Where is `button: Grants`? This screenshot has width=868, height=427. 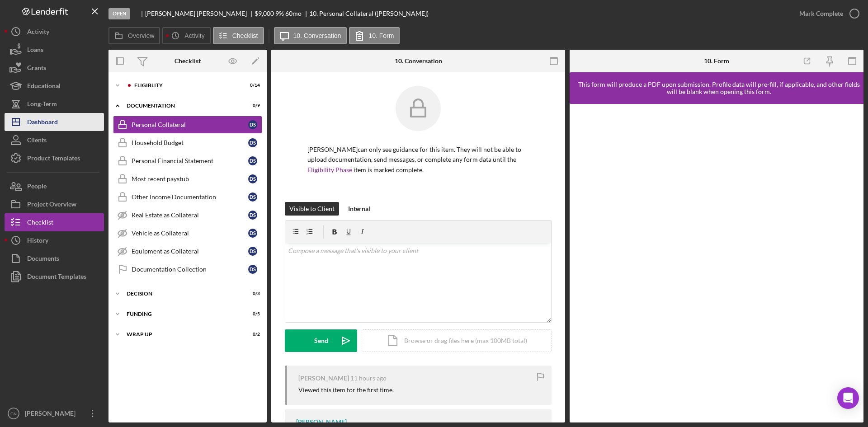
button: Grants is located at coordinates (54, 68).